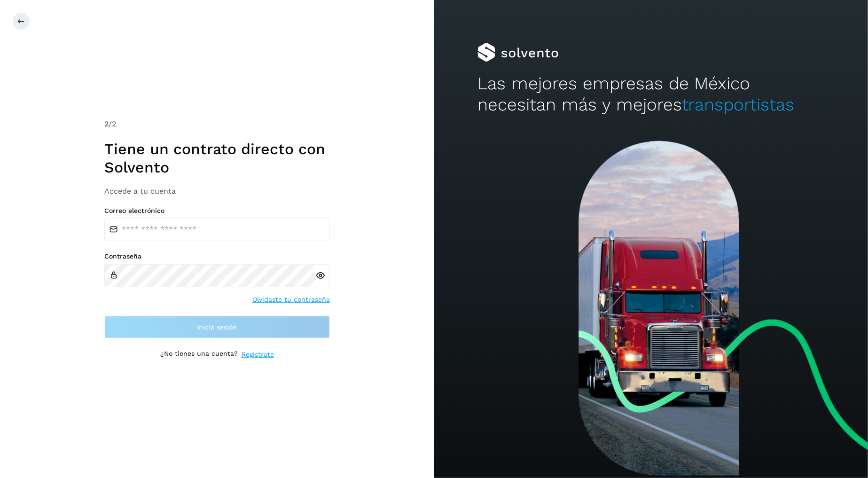  What do you see at coordinates (217, 327) in the screenshot?
I see `button: Inicia sesión` at bounding box center [217, 327].